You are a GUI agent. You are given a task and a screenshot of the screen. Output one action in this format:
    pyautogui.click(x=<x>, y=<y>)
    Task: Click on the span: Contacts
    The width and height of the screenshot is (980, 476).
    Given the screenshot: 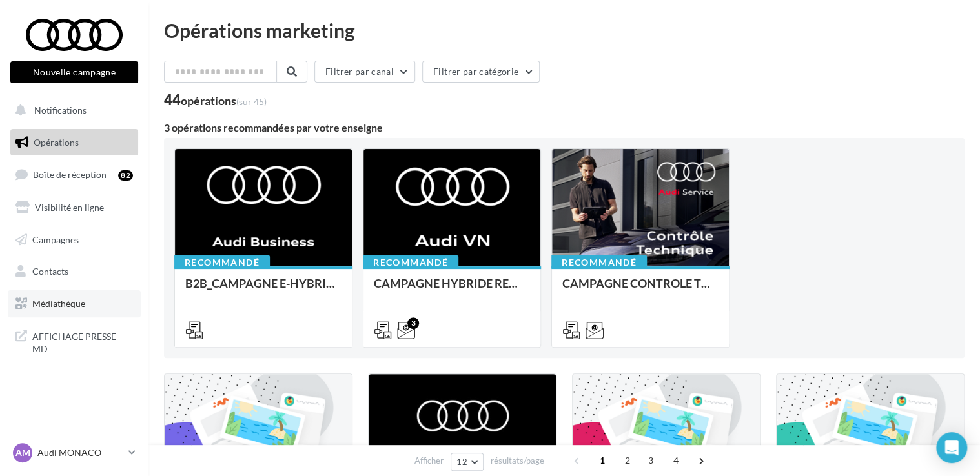 What is the action you would take?
    pyautogui.click(x=51, y=271)
    